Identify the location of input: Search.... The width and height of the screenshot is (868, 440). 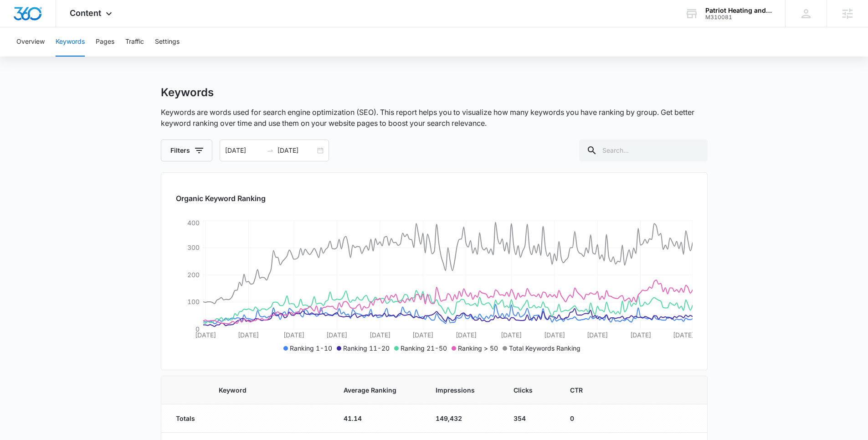
(643, 150).